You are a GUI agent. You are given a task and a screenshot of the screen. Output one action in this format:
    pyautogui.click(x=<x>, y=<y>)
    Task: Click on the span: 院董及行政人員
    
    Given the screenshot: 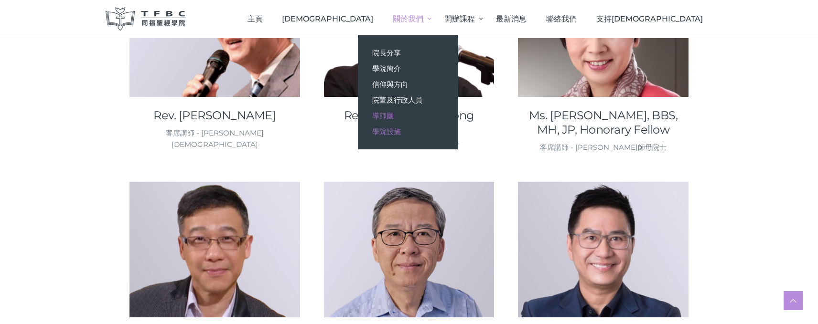 What is the action you would take?
    pyautogui.click(x=397, y=100)
    